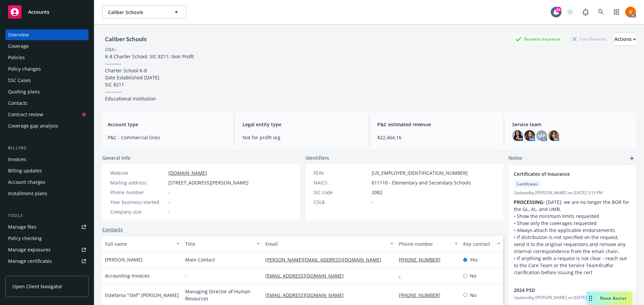 This screenshot has width=644, height=305. I want to click on a: add, so click(632, 158).